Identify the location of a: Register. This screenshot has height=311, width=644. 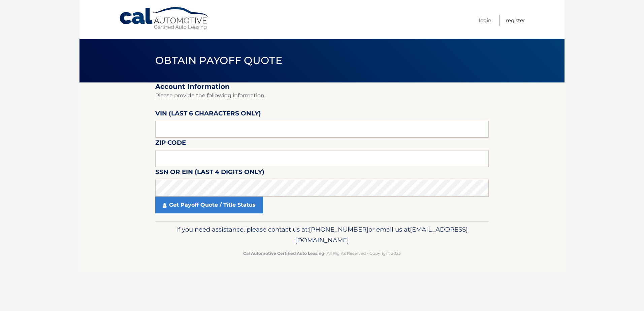
(515, 20).